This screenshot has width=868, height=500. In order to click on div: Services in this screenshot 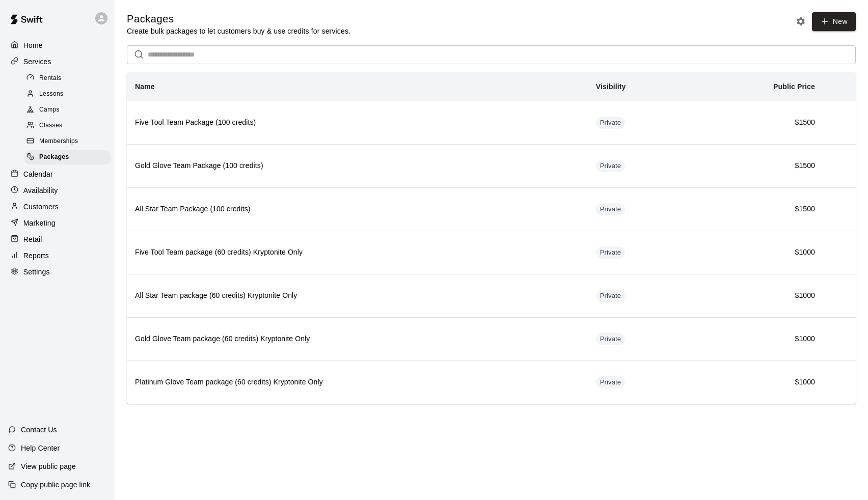, I will do `click(57, 62)`.